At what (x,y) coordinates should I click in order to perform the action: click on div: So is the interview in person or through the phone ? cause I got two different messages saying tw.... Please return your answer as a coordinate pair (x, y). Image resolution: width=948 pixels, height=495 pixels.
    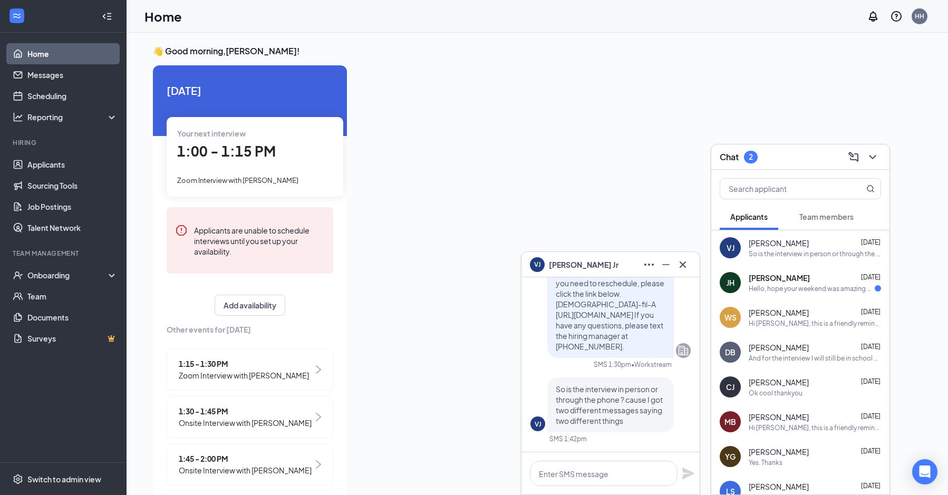
    Looking at the image, I should click on (815, 254).